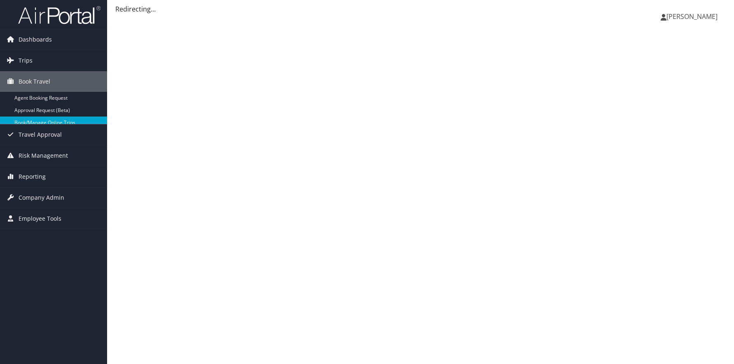 Image resolution: width=734 pixels, height=364 pixels. Describe the element at coordinates (26, 61) in the screenshot. I see `span: Trips` at that location.